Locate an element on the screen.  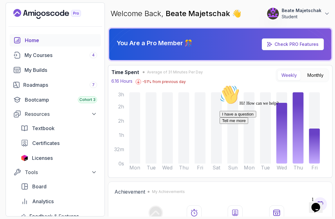
span: Hi! How can we help? is located at coordinates (32, 21).